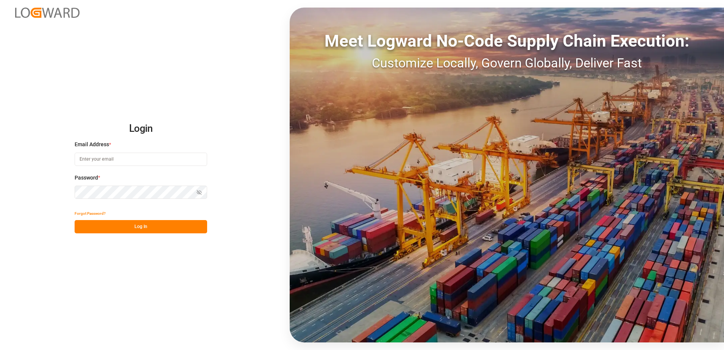 This screenshot has width=724, height=350. Describe the element at coordinates (506, 63) in the screenshot. I see `div: Customize Locally, Govern Globally, Deliver Fast` at that location.